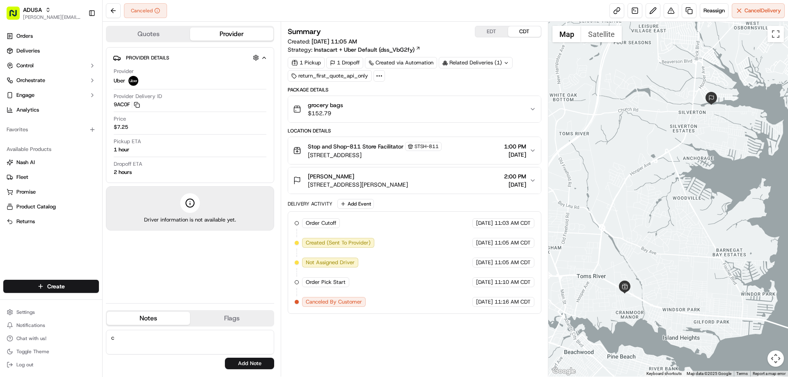 This screenshot has height=377, width=788. What do you see at coordinates (51, 339) in the screenshot?
I see `button: Chat with us!` at bounding box center [51, 339].